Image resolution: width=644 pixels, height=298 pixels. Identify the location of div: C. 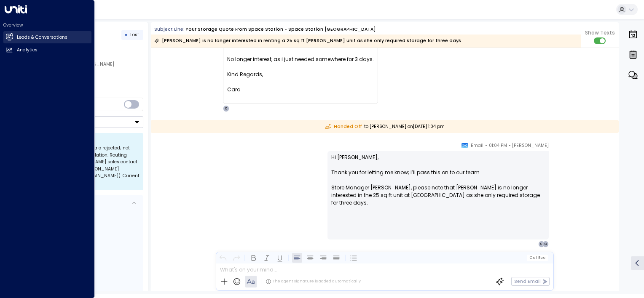
(542, 244).